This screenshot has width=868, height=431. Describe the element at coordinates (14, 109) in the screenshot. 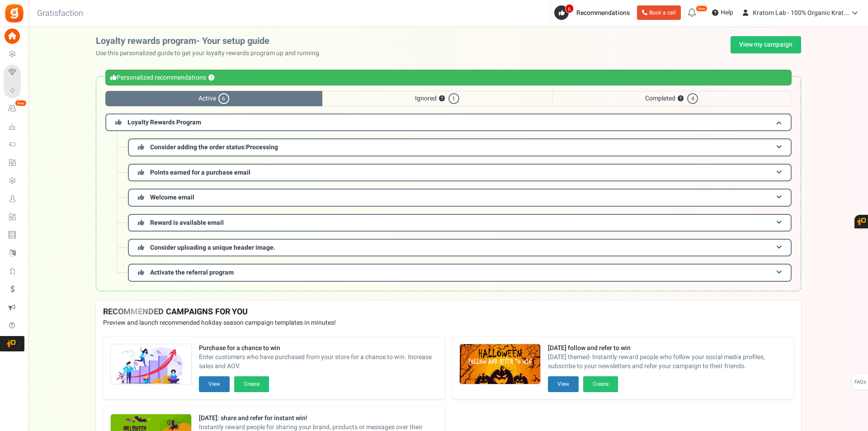

I see `a: New` at that location.